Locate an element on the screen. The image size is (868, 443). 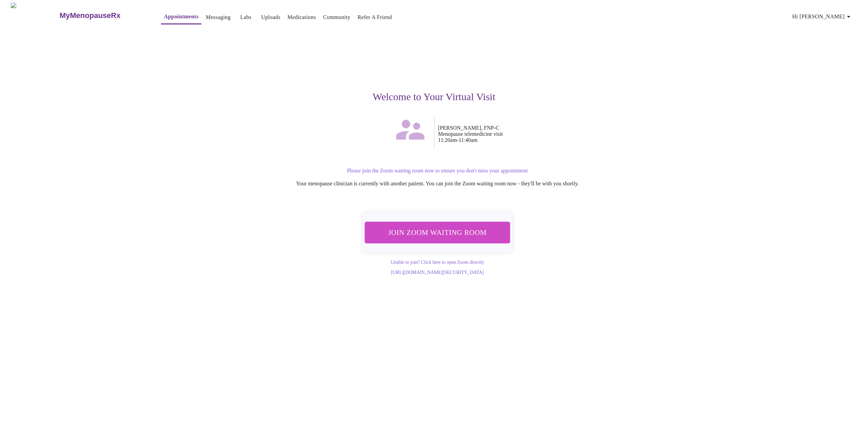
button: Labs is located at coordinates (246, 17).